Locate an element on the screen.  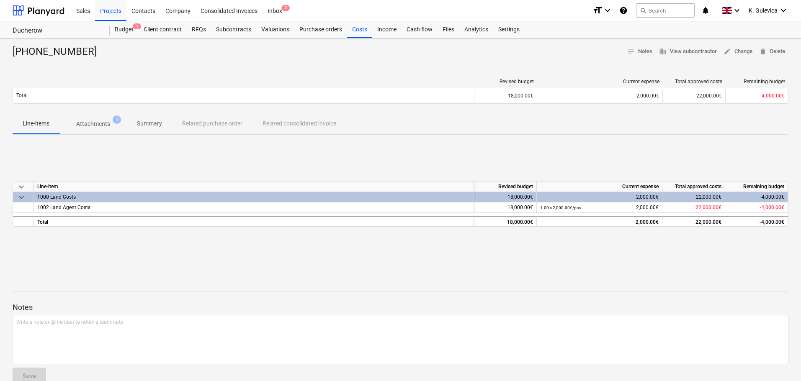
div: Valuations is located at coordinates (275, 30).